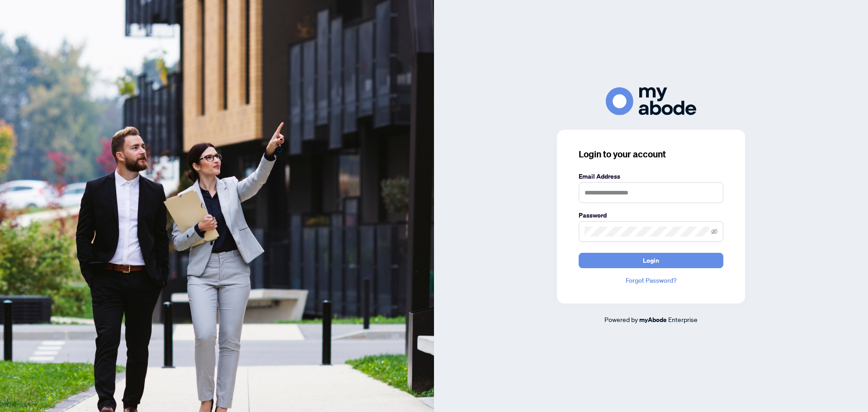 This screenshot has width=868, height=412. I want to click on img: ma-logo, so click(651, 101).